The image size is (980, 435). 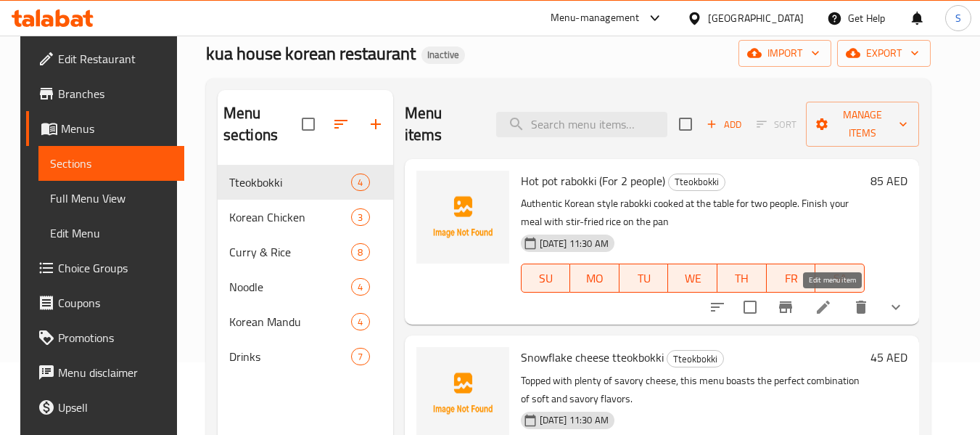 What do you see at coordinates (111, 163) in the screenshot?
I see `span: Sections` at bounding box center [111, 163].